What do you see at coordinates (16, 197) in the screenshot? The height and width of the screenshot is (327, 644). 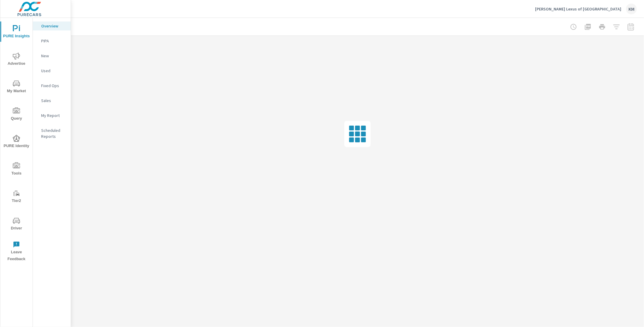 I see `span: Tier2` at bounding box center [16, 197].